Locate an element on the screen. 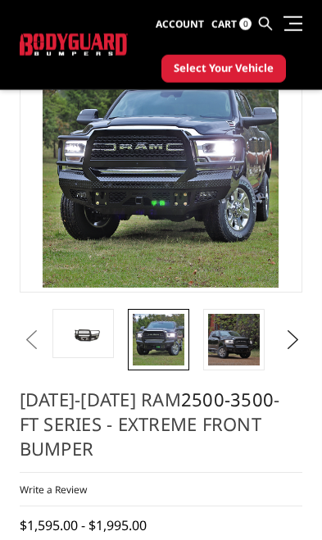 This screenshot has width=322, height=540. a: Cart 0 is located at coordinates (231, 25).